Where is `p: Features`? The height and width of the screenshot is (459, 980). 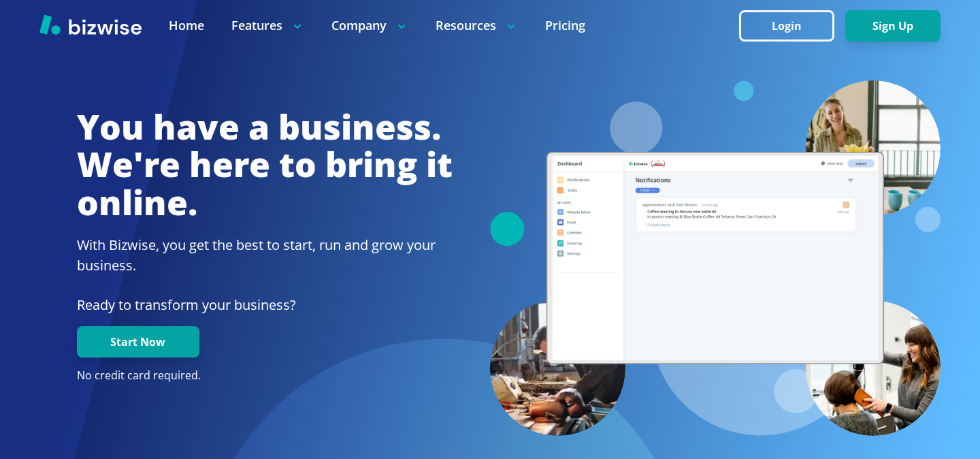 p: Features is located at coordinates (267, 25).